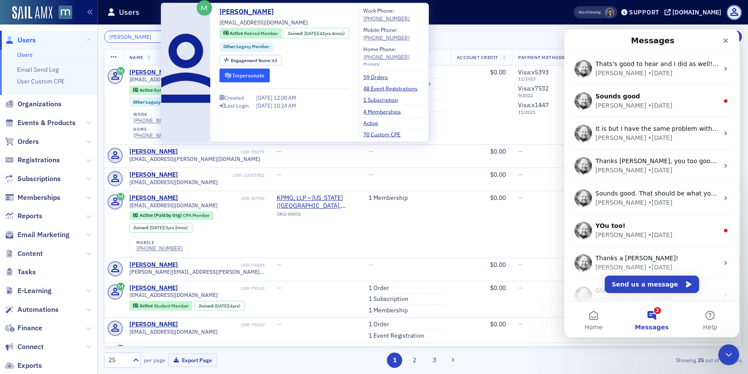 The image size is (748, 374). Describe the element at coordinates (161, 11) in the screenshot. I see `div: Close` at that location.